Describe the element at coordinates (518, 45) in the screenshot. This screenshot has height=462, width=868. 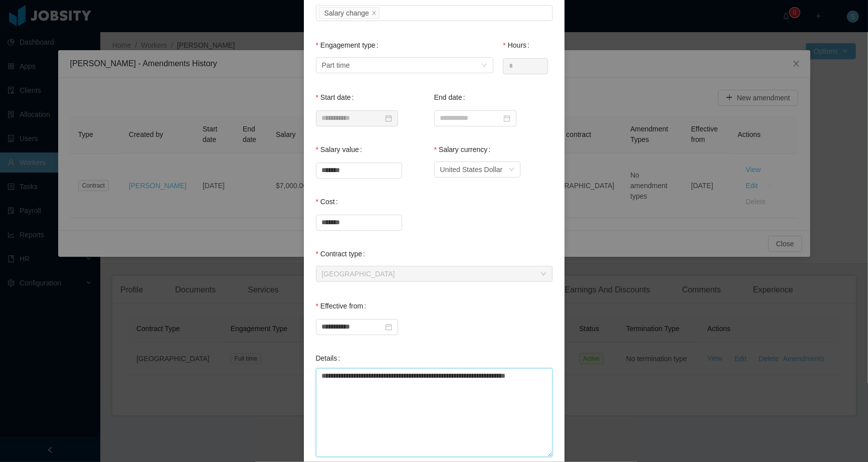
I see `label: Hours` at that location.